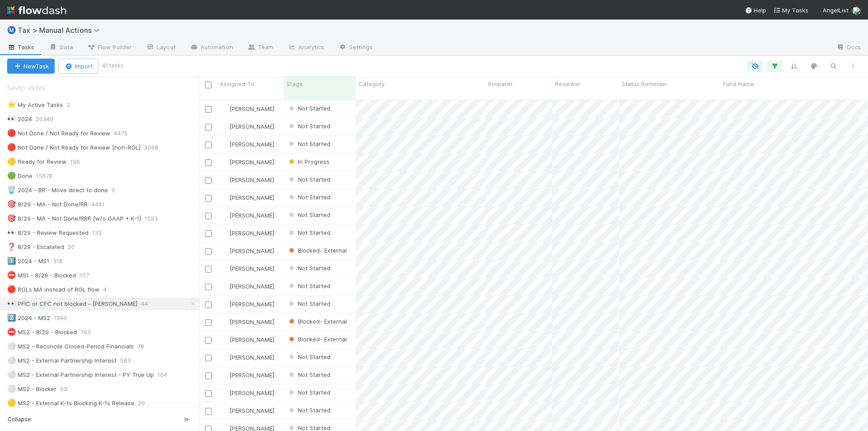 The image size is (868, 431). What do you see at coordinates (53, 290) in the screenshot?
I see `div: RGLs MA instead of RGL flow` at bounding box center [53, 290].